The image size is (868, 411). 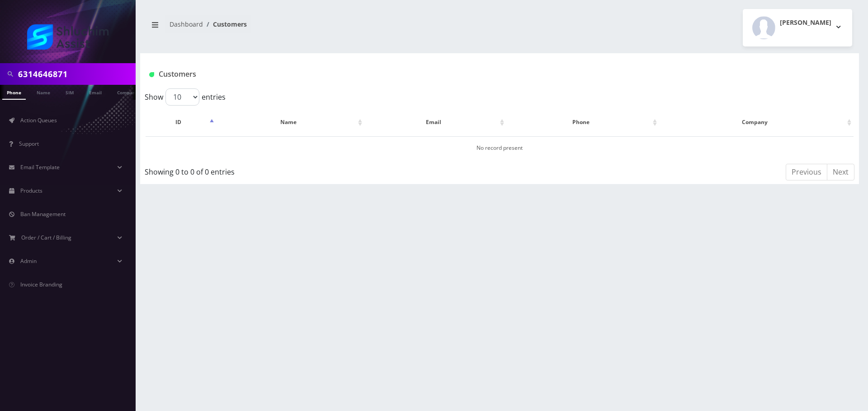 I want to click on span: Admin, so click(x=29, y=261).